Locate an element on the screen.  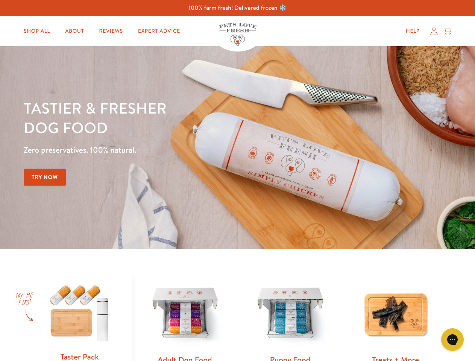
a: Expert Advice is located at coordinates (159, 31).